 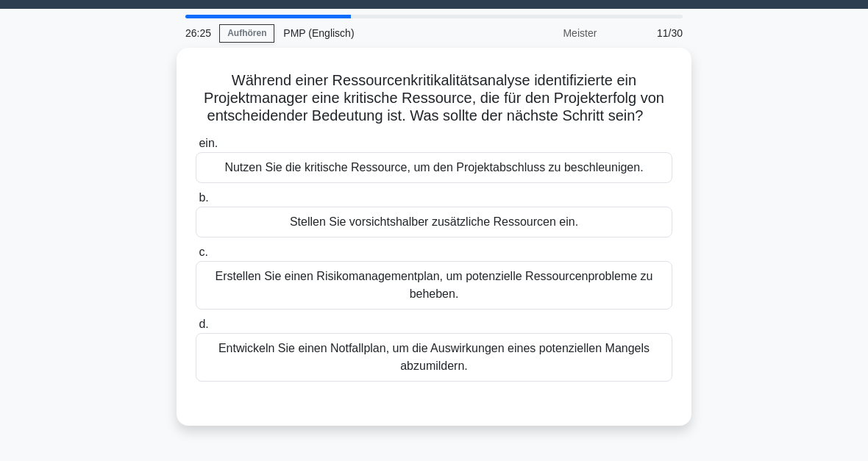 I want to click on div: Stellen Sie vorsichtshalber zusätzliche Ressourcen ein., so click(x=434, y=222).